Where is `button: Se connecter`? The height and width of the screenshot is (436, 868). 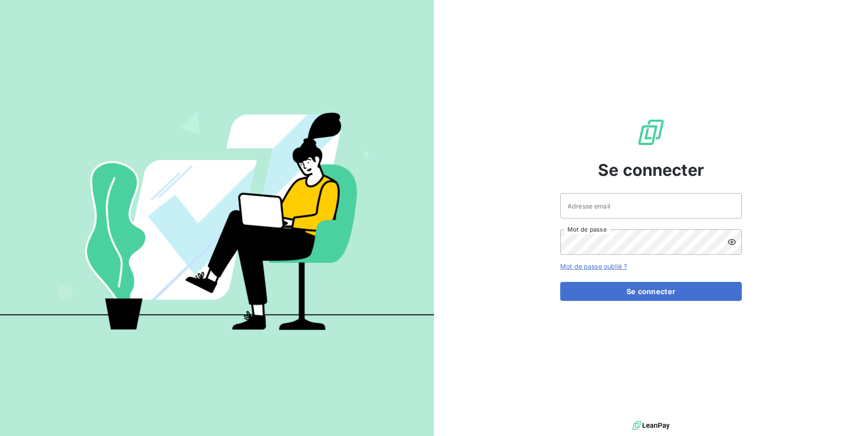
button: Se connecter is located at coordinates (651, 292).